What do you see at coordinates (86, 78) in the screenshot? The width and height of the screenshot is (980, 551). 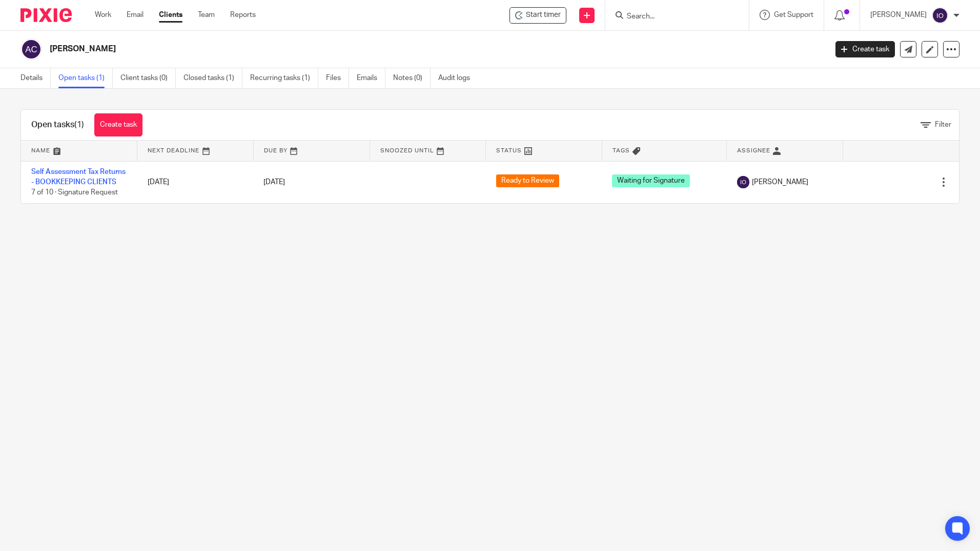 I see `a: Open tasks (1)` at bounding box center [86, 78].